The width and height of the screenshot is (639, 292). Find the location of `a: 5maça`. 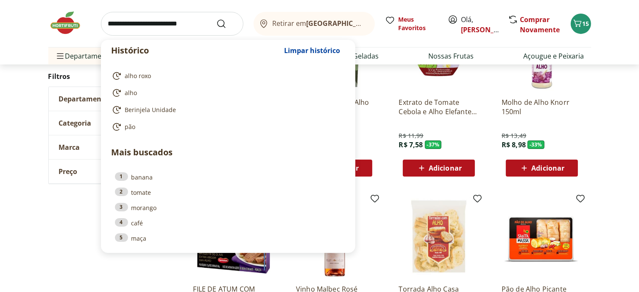

a: 5maça is located at coordinates (228, 238).